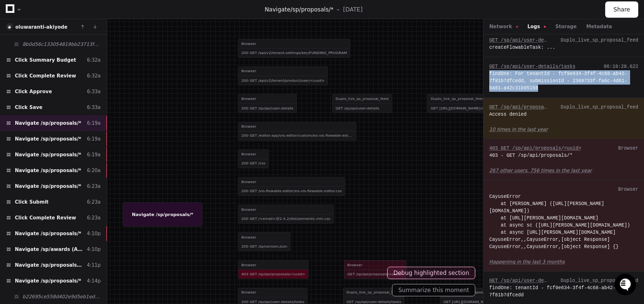 The image size is (644, 304). Describe the element at coordinates (504, 26) in the screenshot. I see `button: Network` at that location.